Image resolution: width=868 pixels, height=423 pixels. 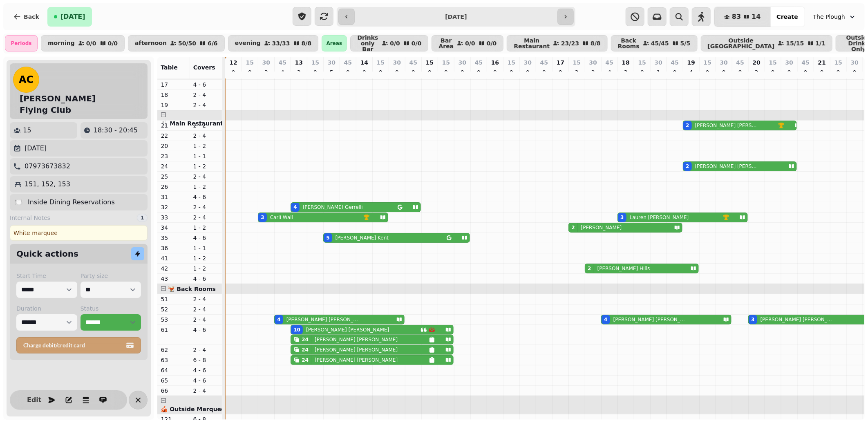 What do you see at coordinates (173, 330) in the screenshot?
I see `p: 61` at bounding box center [173, 330].